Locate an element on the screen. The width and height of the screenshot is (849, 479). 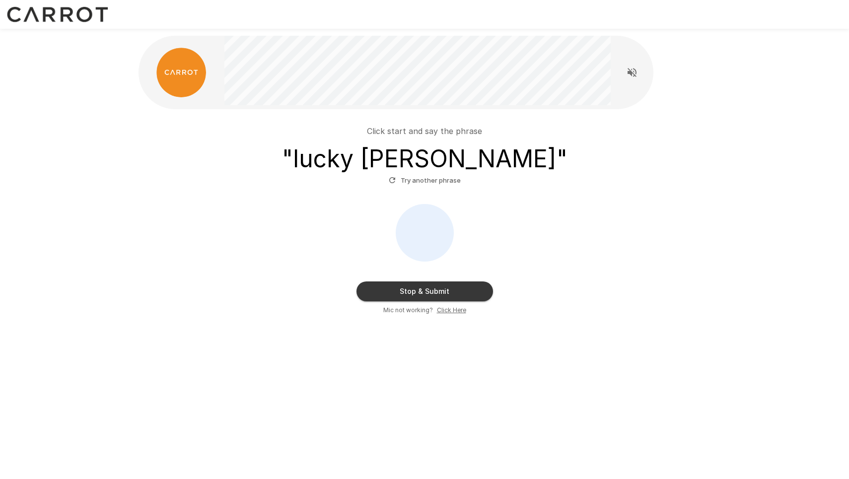
img: carrot_logo.png is located at coordinates (181, 72).